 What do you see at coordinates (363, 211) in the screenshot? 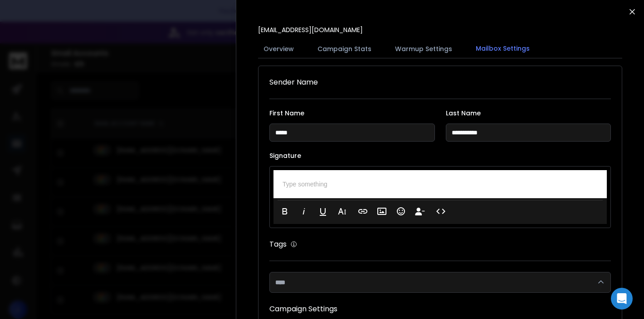
I see `button: Insert Link (⌘K)` at bounding box center [363, 211].